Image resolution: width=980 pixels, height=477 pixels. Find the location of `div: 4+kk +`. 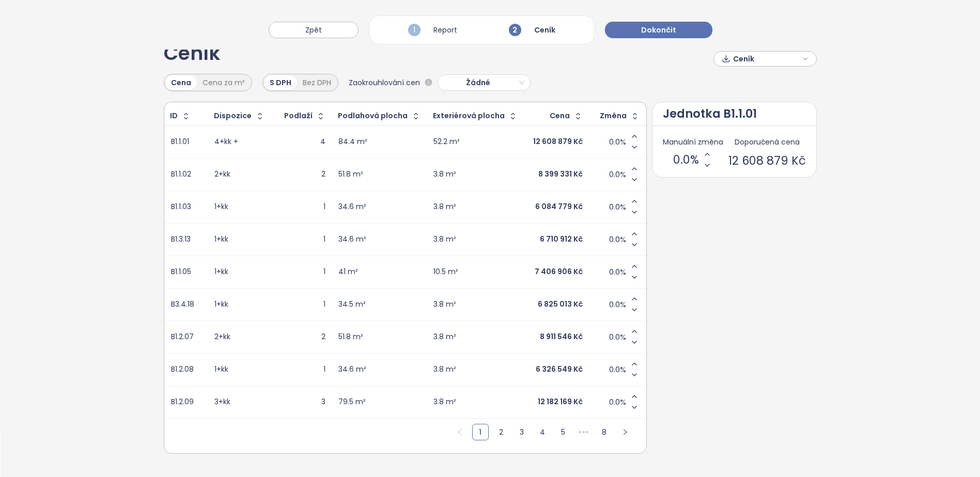

div: 4+kk + is located at coordinates (227, 142).